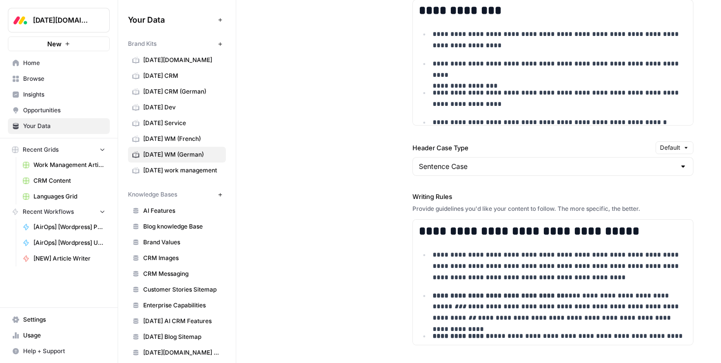  What do you see at coordinates (54, 44) in the screenshot?
I see `span: New` at bounding box center [54, 44].